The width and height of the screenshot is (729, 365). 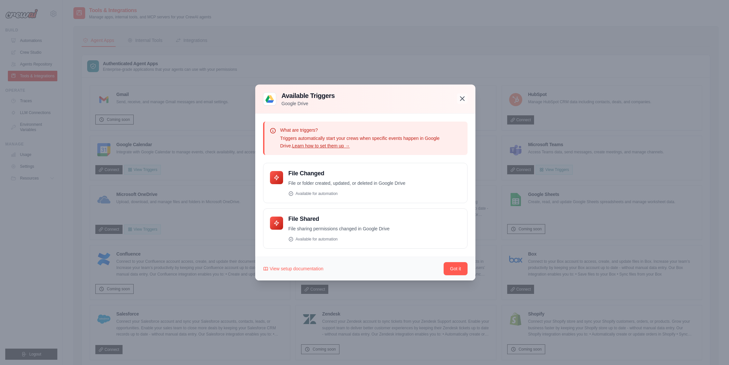 I want to click on h4: File Changed, so click(x=375, y=173).